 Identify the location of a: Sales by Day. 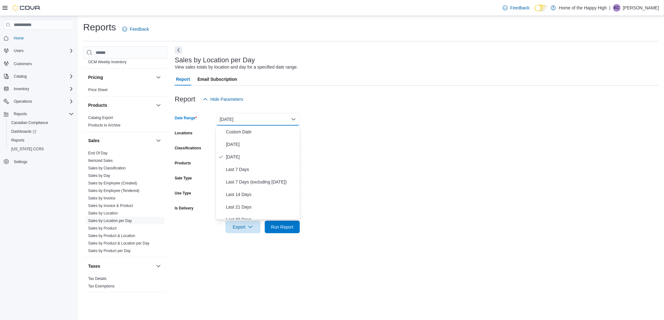
(99, 175).